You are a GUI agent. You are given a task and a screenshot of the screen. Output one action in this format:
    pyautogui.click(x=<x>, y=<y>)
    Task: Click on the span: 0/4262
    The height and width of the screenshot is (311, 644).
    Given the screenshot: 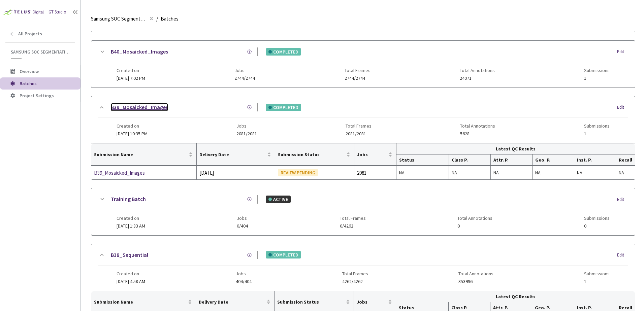 What is the action you would take?
    pyautogui.click(x=353, y=226)
    